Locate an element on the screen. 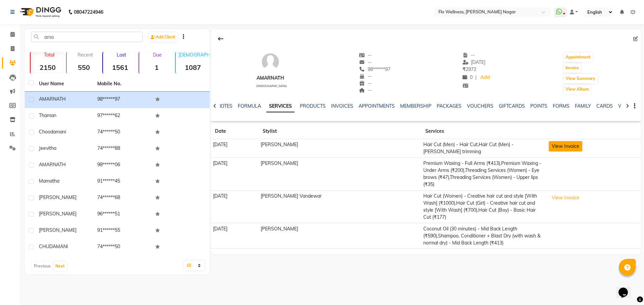 Image resolution: width=644 pixels, height=305 pixels. strong: 2150 is located at coordinates (47, 67).